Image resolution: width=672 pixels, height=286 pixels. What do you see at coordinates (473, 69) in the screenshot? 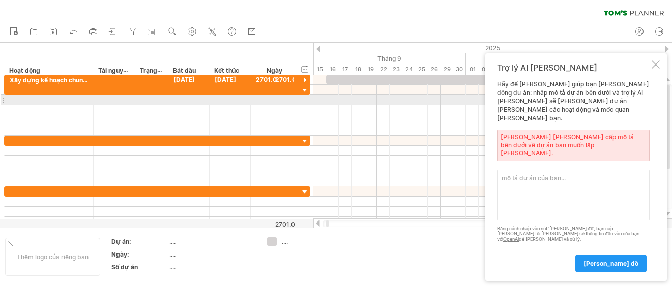
I see `font: 01` at bounding box center [473, 69].